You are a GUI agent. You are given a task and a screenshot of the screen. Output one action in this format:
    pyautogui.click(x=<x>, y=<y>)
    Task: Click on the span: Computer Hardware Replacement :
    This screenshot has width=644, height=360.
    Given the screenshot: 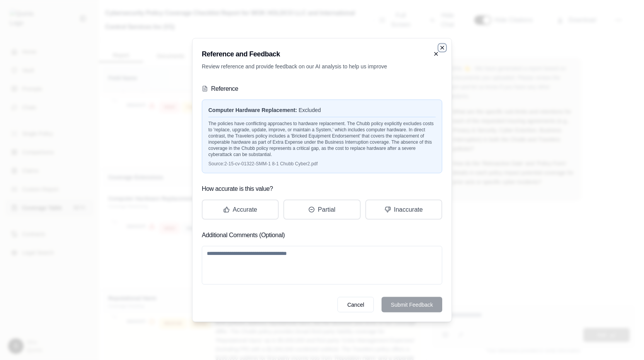 What is the action you would take?
    pyautogui.click(x=253, y=110)
    